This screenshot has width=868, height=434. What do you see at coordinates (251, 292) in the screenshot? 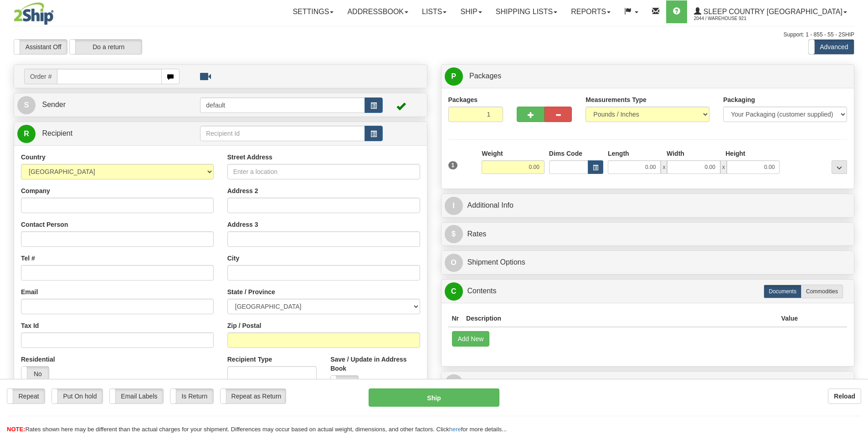
I see `label: State / Province` at bounding box center [251, 292].